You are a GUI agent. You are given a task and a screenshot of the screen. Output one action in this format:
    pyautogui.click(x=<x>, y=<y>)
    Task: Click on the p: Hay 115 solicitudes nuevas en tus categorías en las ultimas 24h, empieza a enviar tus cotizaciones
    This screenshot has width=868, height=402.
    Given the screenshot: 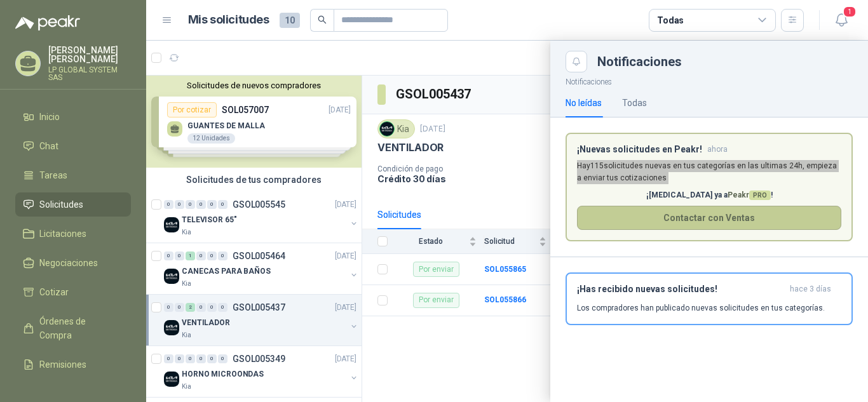 What is the action you would take?
    pyautogui.click(x=709, y=172)
    